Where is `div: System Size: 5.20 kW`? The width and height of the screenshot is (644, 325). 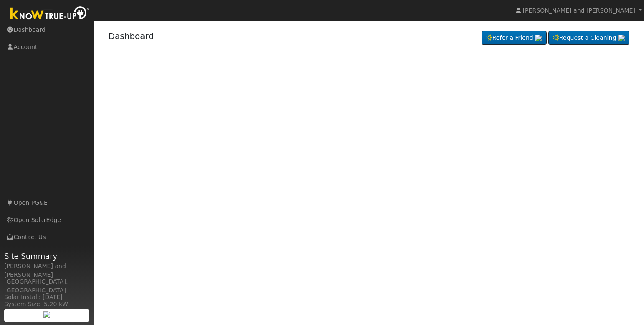
div: System Size: 5.20 kW is located at coordinates (47, 304).